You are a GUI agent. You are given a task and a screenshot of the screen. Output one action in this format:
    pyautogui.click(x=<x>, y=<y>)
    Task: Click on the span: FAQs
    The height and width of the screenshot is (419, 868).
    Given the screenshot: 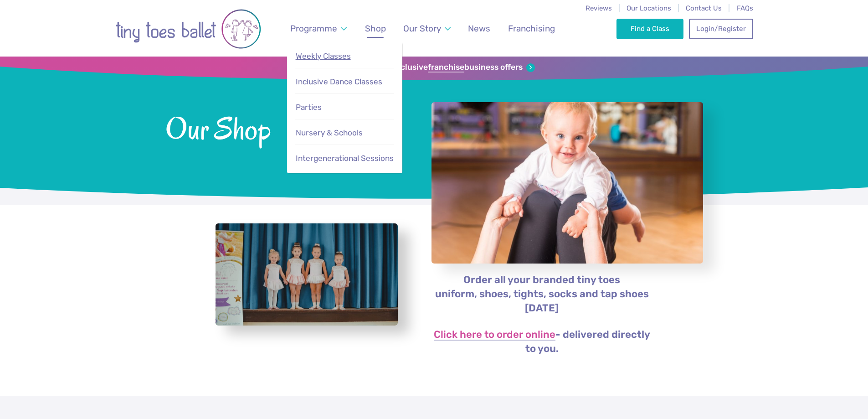 What is the action you would take?
    pyautogui.click(x=745, y=8)
    